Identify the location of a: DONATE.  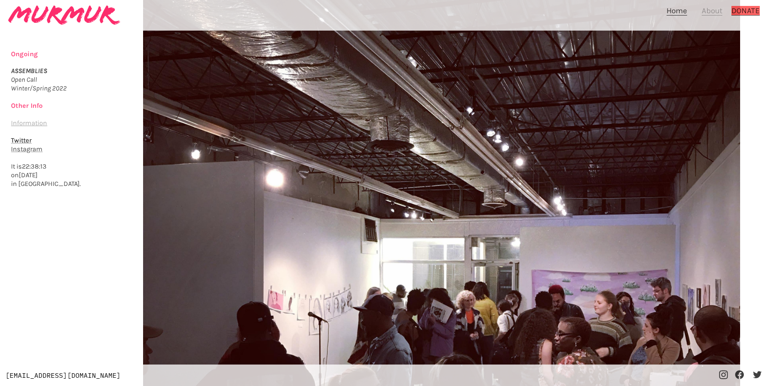
(746, 11).